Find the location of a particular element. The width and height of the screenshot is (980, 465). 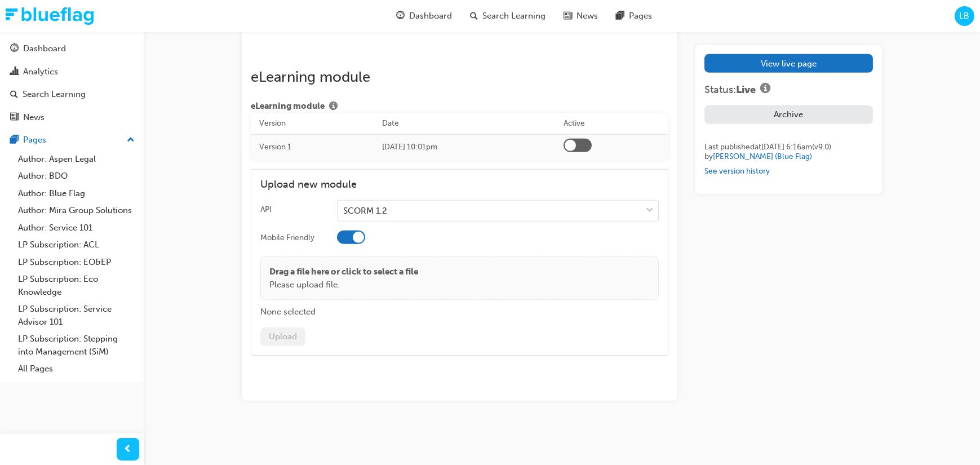

a: pages-iconPages is located at coordinates (634, 16).